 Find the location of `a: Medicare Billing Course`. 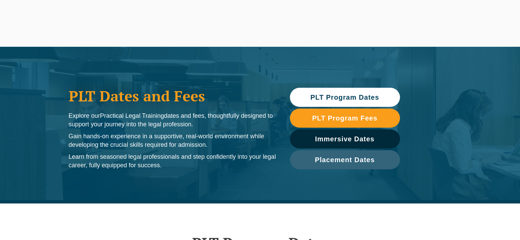

a: Medicare Billing Course is located at coordinates (384, 32).